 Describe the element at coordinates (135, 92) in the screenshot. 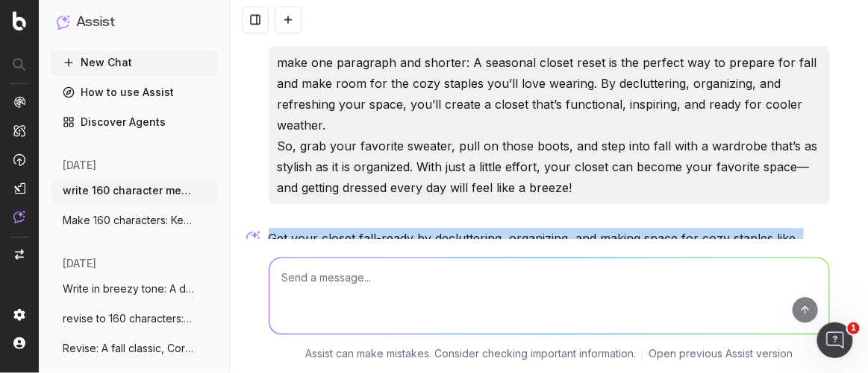

I see `a: How to use Assist` at that location.